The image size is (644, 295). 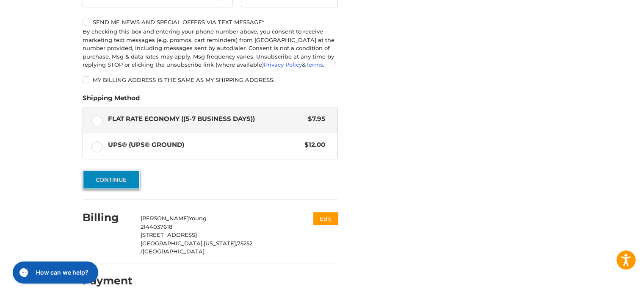 What do you see at coordinates (206, 119) in the screenshot?
I see `span: Flat Rate Economy ((5-7 Business Days))` at bounding box center [206, 119].